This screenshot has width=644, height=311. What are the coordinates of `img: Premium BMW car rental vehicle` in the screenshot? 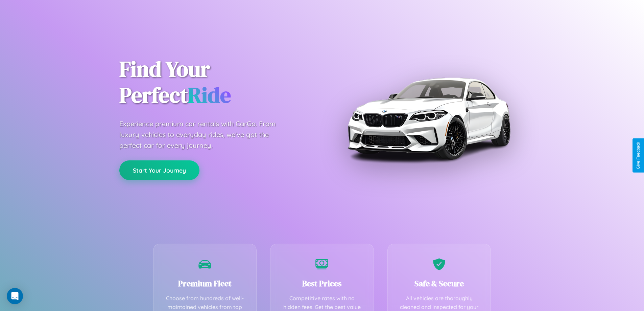 It's located at (429, 118).